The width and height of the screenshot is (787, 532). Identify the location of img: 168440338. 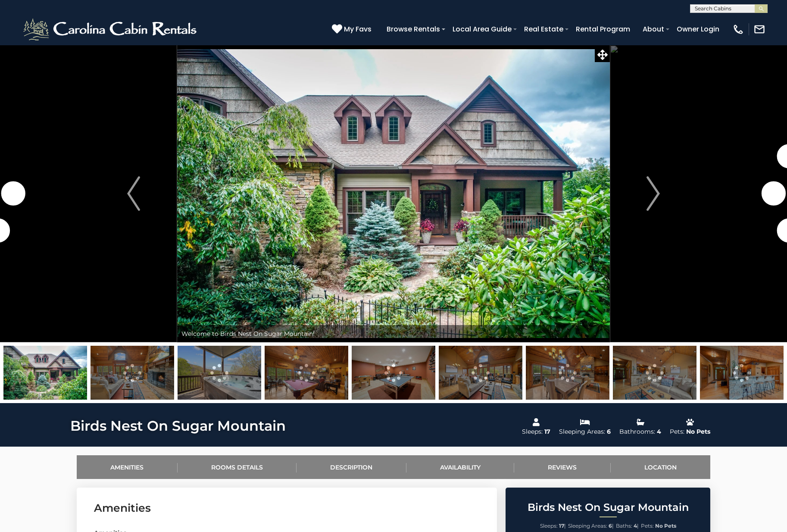
(46, 373).